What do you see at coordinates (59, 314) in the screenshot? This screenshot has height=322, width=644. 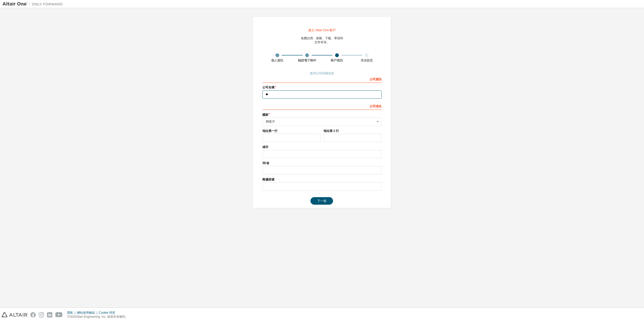 I see `img: youtube.svg` at bounding box center [59, 314].